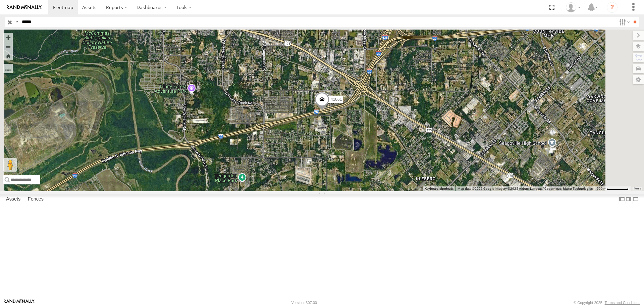  What do you see at coordinates (439, 189) in the screenshot?
I see `button: Keyboard shortcuts` at bounding box center [439, 189].